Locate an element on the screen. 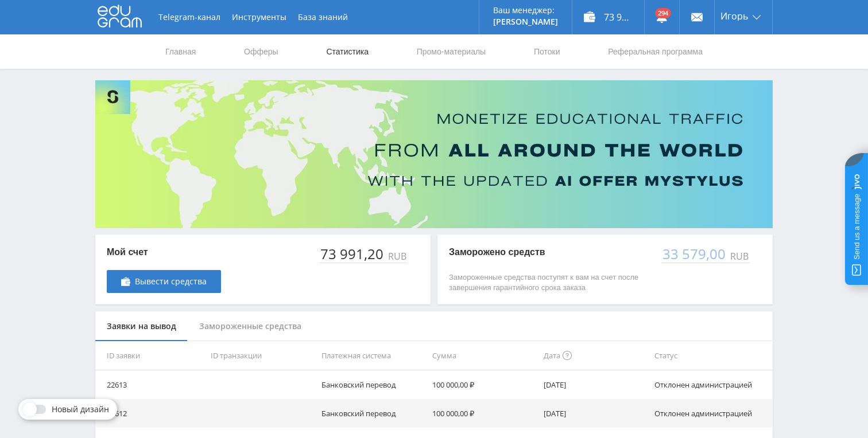  img: Banner is located at coordinates (434, 154).